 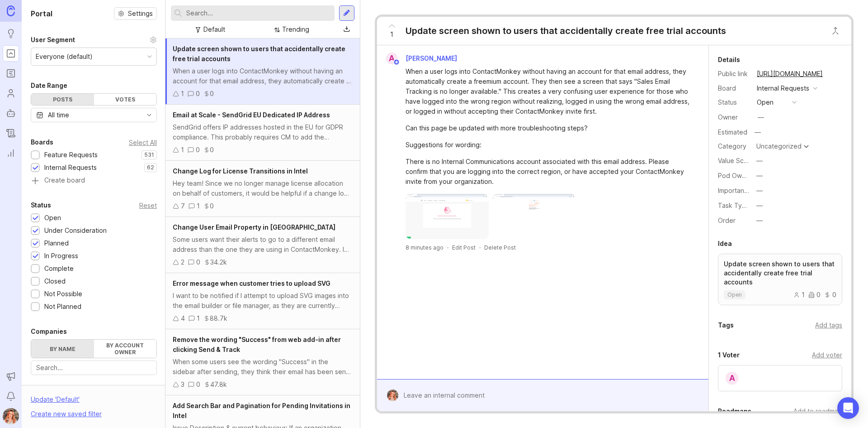 I want to click on div: Some users want their alerts to go to a different email address than the one they are using in Co..., so click(x=262, y=244).